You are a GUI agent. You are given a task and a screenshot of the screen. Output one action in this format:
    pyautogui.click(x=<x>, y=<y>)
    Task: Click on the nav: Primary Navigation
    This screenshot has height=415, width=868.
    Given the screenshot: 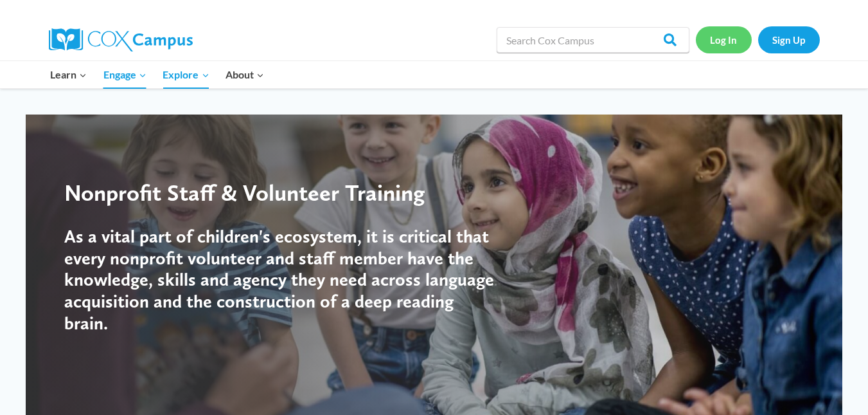 What is the action you would take?
    pyautogui.click(x=157, y=75)
    